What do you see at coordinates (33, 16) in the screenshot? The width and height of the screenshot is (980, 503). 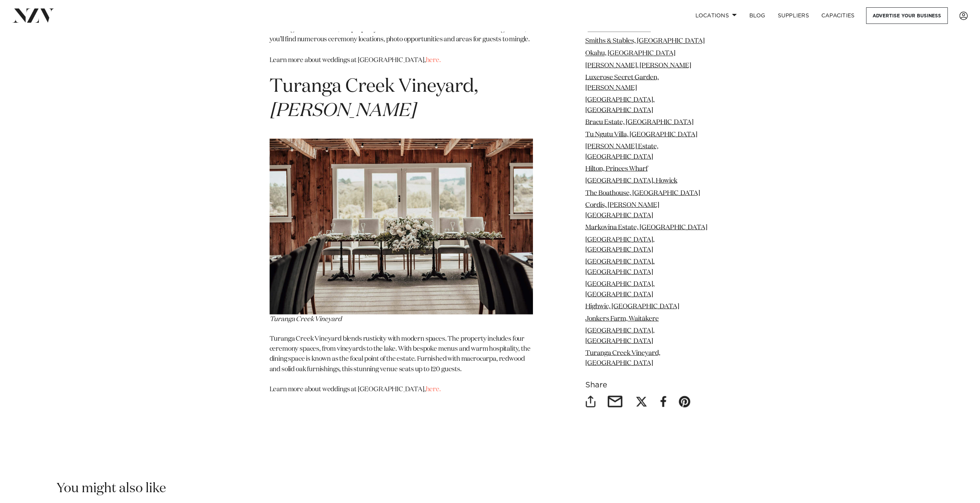 I see `img: nzv-logo.png` at bounding box center [33, 16].